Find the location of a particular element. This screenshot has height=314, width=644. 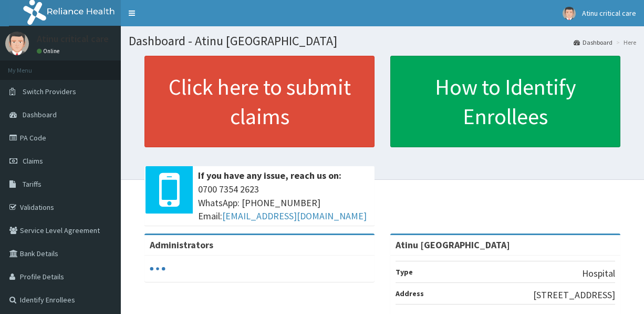

a: How to Identify Enrollees is located at coordinates (506, 101).